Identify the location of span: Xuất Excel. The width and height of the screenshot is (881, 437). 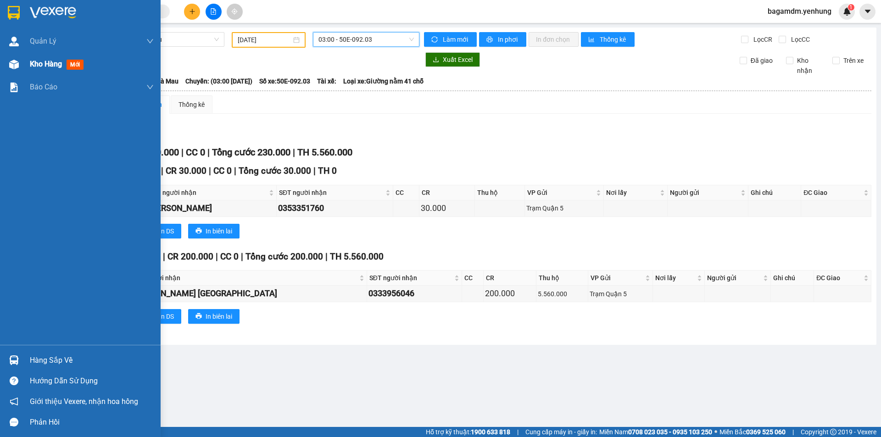
(458, 60).